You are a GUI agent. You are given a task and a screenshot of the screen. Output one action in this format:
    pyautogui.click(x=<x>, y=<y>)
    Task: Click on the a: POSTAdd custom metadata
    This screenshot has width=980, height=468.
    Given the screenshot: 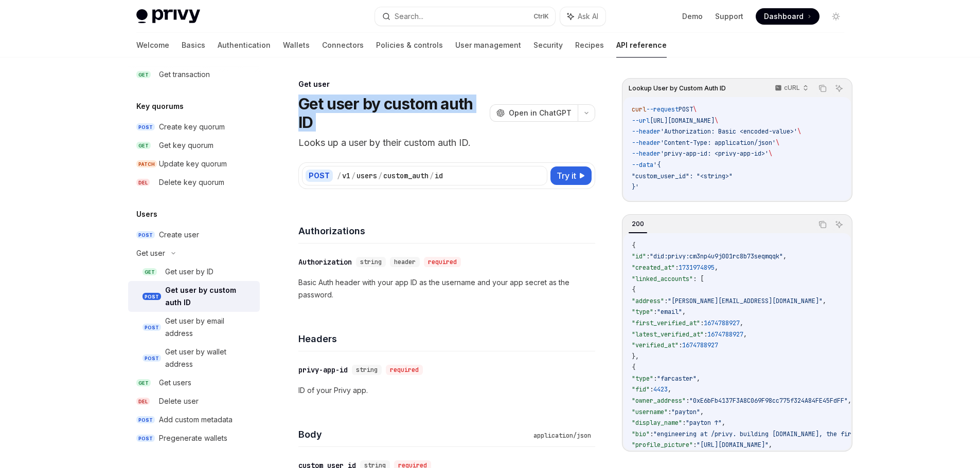 What is the action you would take?
    pyautogui.click(x=194, y=420)
    